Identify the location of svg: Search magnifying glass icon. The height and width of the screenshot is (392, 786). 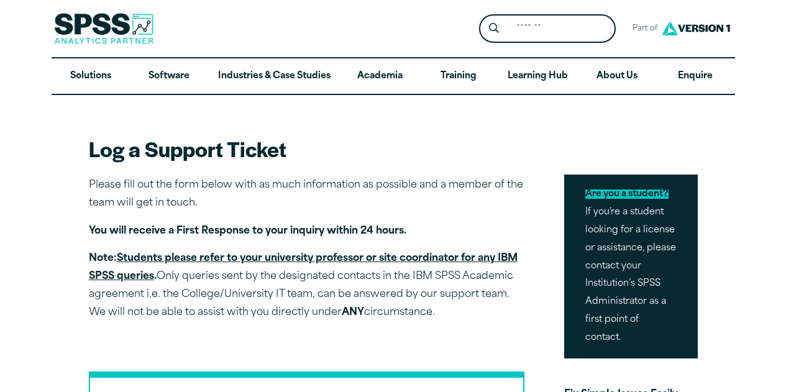
(494, 28).